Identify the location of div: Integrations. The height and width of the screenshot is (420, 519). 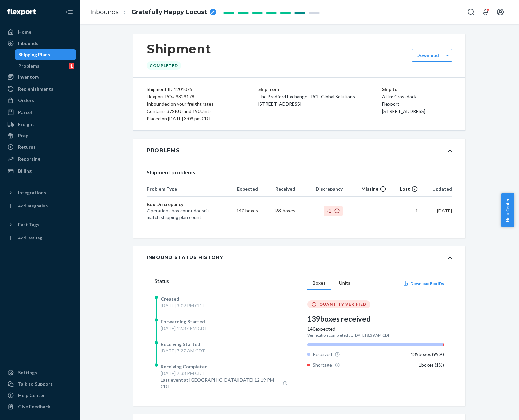
(32, 192).